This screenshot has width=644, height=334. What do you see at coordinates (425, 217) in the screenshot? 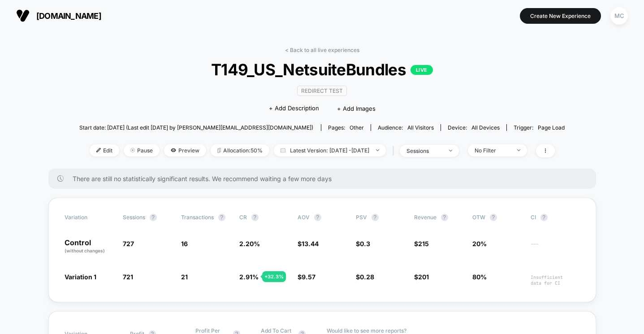
I see `span: Revenue` at bounding box center [425, 217].